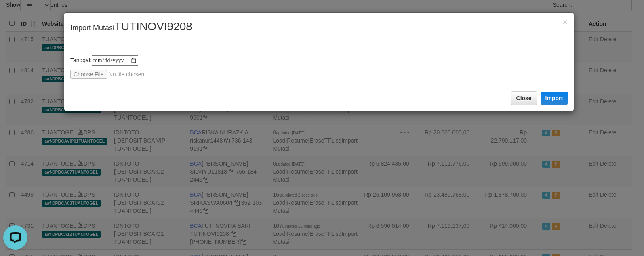 This screenshot has width=644, height=256. What do you see at coordinates (15, 15) in the screenshot?
I see `button: Open LiveChat chat widget` at bounding box center [15, 15].